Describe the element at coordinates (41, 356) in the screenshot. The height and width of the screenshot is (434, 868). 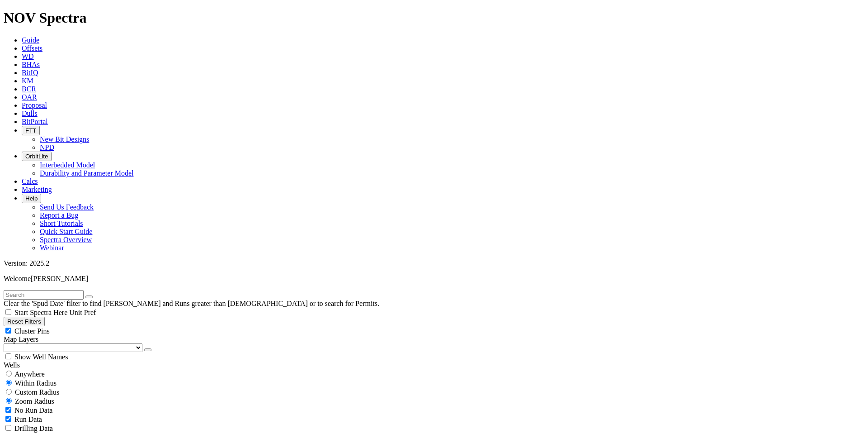
I see `span: Show Well Names` at that location.